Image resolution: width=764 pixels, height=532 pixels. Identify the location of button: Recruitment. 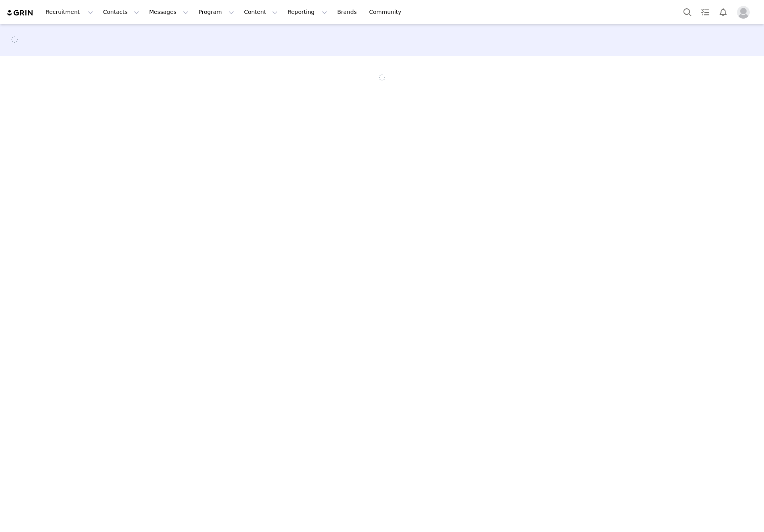
(70, 12).